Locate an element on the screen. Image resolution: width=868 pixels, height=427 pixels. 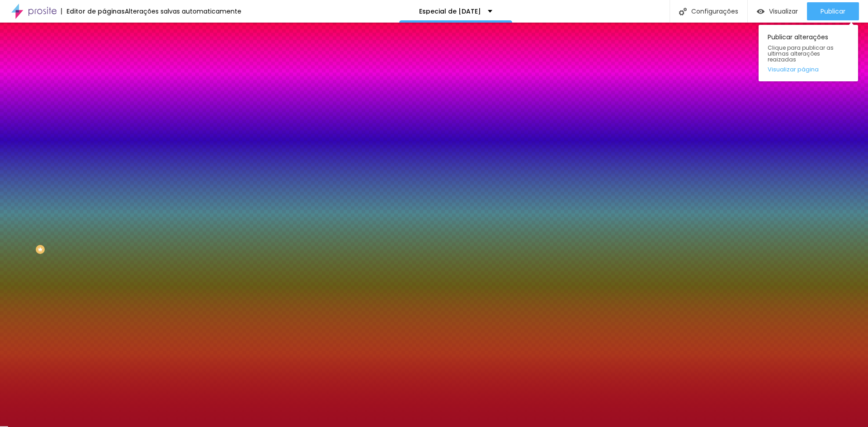
div: Publicar alterações is located at coordinates (808, 53).